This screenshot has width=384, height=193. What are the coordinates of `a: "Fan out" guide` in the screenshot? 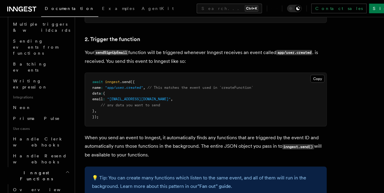 It's located at (214, 187).